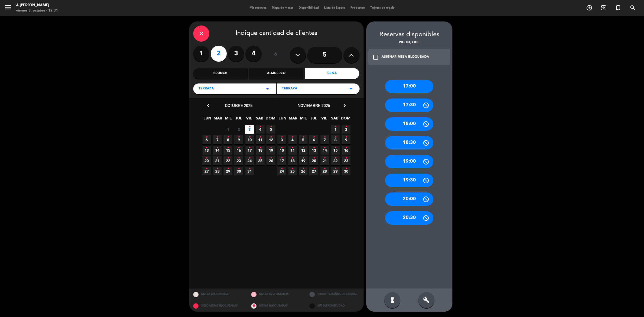  I want to click on i: turned_in_not, so click(618, 8).